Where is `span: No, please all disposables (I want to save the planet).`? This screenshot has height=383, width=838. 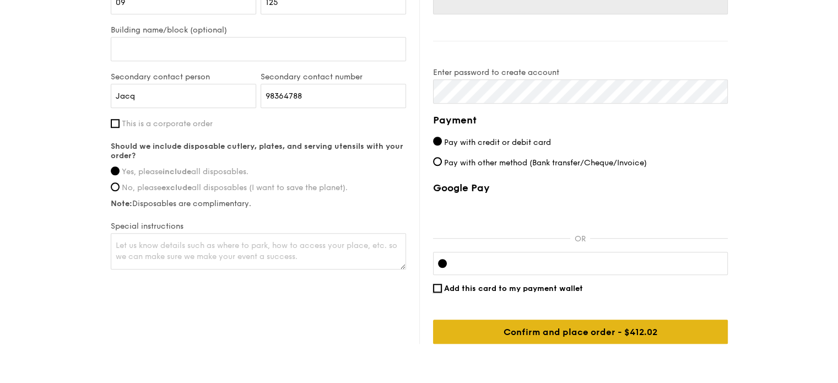
span: No, please all disposables (I want to save the planet). is located at coordinates (235, 187).